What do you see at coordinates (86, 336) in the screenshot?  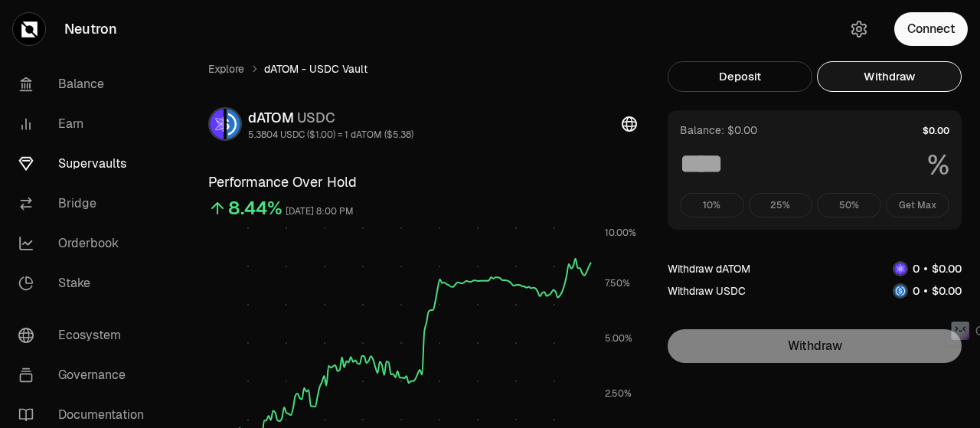 I see `a: Ecosystem` at bounding box center [86, 336].